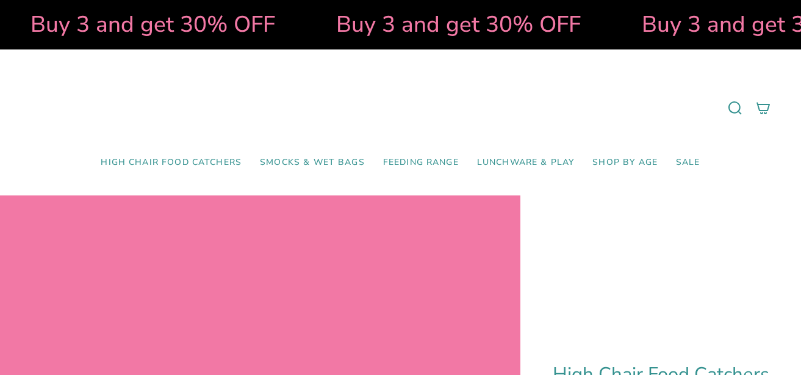  What do you see at coordinates (421, 162) in the screenshot?
I see `a: Feeding Range` at bounding box center [421, 162].